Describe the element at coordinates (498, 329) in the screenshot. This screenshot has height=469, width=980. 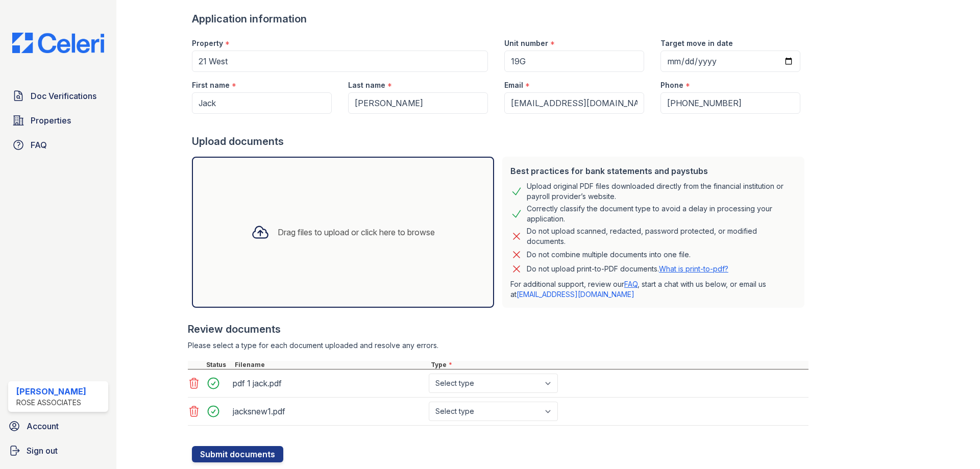
I see `div: Review documents` at that location.